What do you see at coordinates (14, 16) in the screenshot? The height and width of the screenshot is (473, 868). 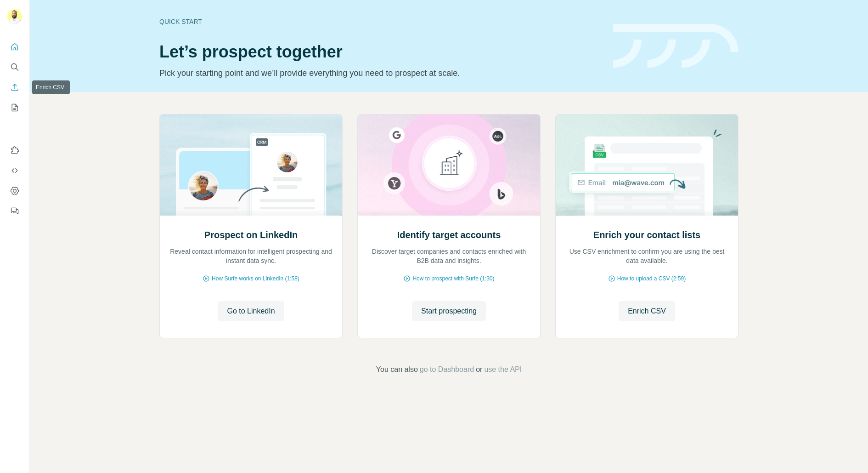 I see `img: Avatar` at bounding box center [14, 16].